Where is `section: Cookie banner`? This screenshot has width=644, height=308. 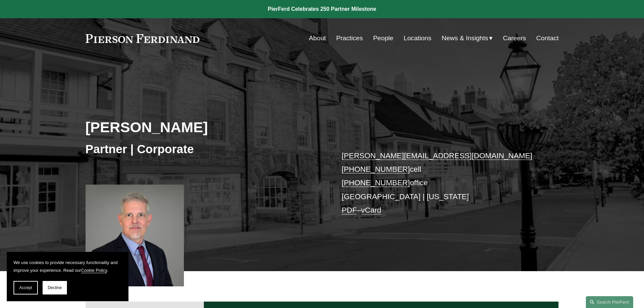 section: Cookie banner is located at coordinates (67, 277).